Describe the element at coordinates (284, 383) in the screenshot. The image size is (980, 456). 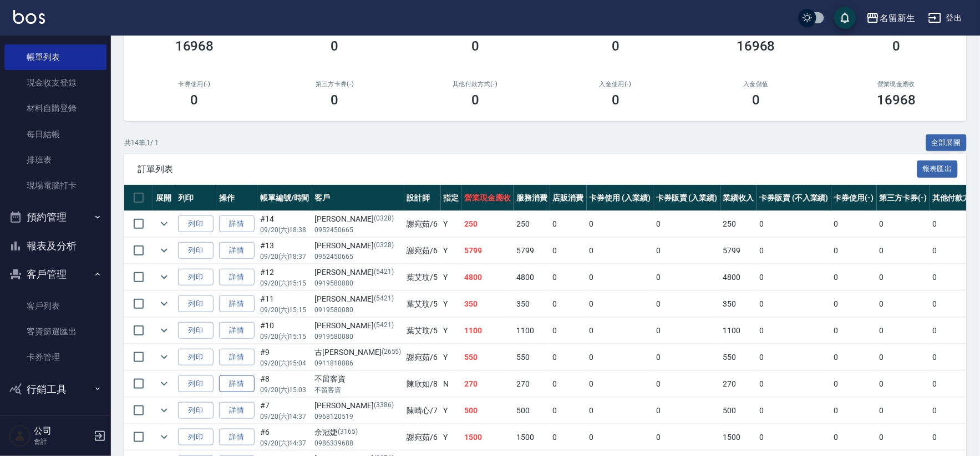
I see `td: #8` at that location.